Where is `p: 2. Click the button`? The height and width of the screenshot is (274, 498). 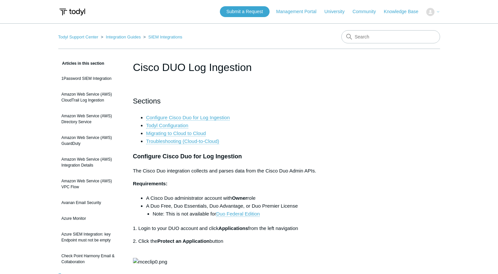
p: 2. Click the button is located at coordinates (249, 245).